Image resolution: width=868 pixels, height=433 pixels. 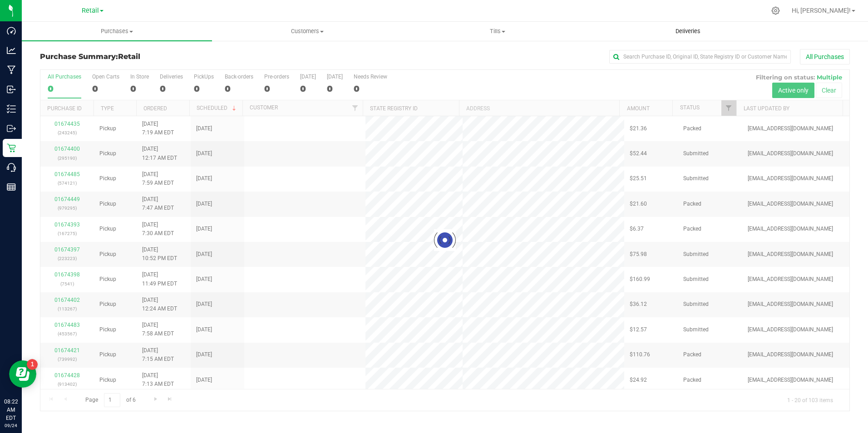 I want to click on inline-svg: Dashboard, so click(x=11, y=31).